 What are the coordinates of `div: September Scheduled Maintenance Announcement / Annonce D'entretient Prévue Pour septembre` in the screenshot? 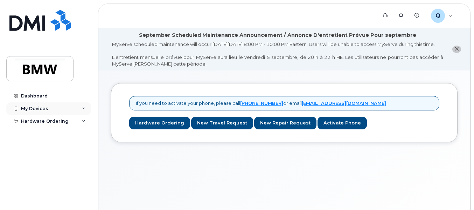 It's located at (278, 35).